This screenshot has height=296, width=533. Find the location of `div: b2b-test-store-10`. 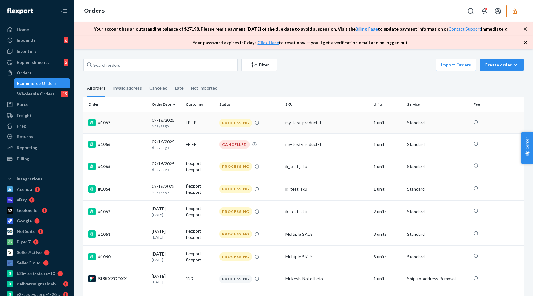

div: b2b-test-store-10 is located at coordinates (36, 273).